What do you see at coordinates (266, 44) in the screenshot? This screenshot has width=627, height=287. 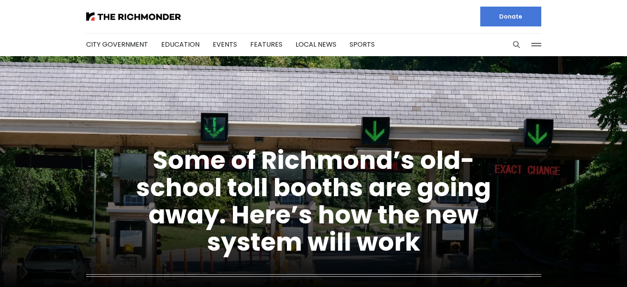 I see `a: Features` at bounding box center [266, 44].